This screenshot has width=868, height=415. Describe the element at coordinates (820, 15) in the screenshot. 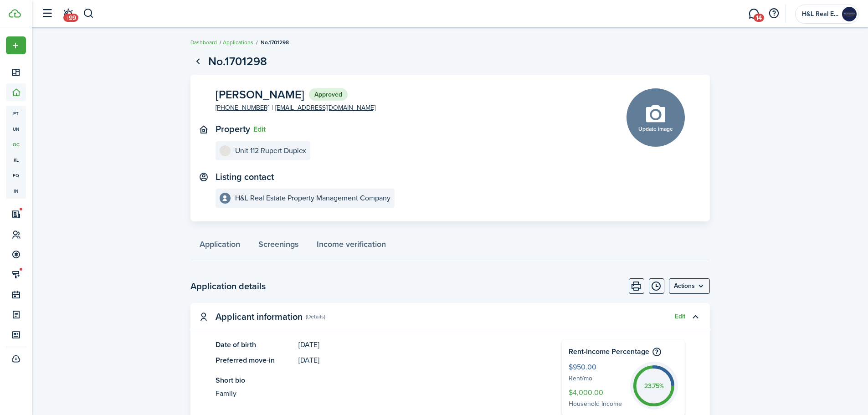

I see `span: H&L Real Estate Property Management Company` at that location.